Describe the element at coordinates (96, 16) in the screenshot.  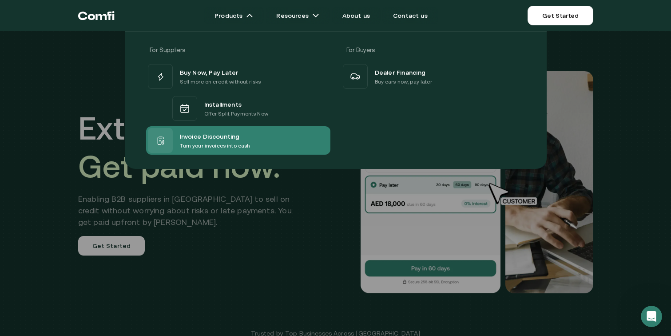
I see `a: Return to the top of the Comfi home page` at that location.